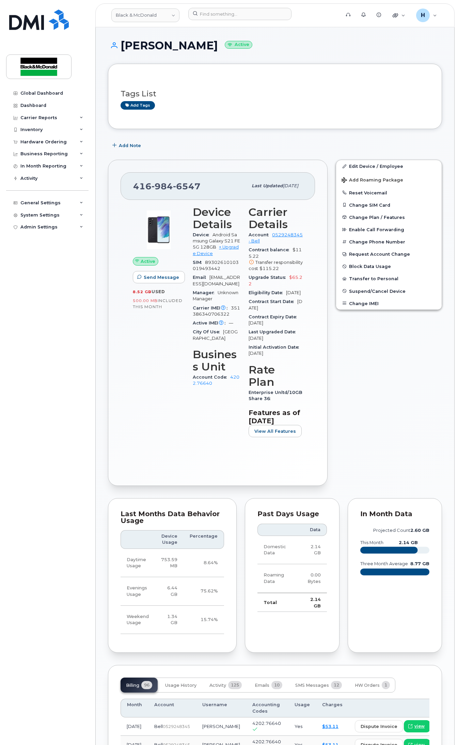 The width and height of the screenshot is (458, 745). What do you see at coordinates (389, 266) in the screenshot?
I see `button: Block Data Usage` at bounding box center [389, 266].